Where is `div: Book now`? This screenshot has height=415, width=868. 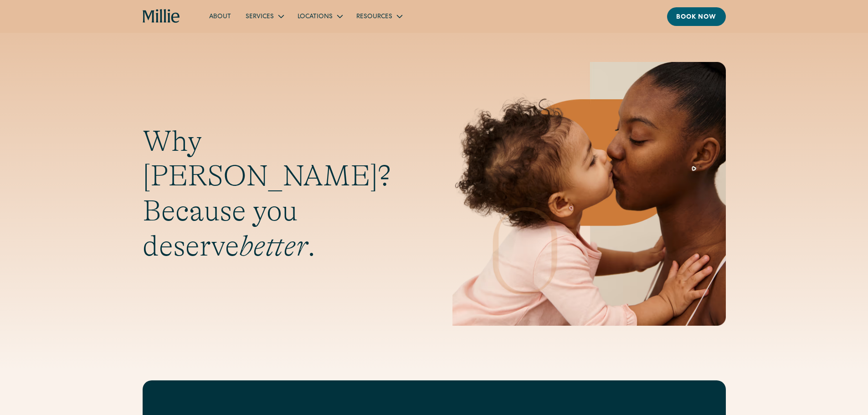
div: Book now is located at coordinates (696, 17).